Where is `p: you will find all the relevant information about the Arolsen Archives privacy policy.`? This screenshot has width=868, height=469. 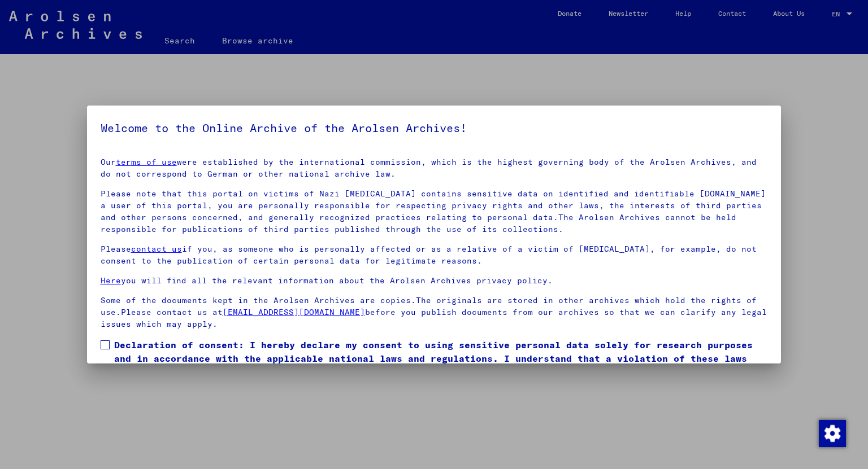 p: you will find all the relevant information about the Arolsen Archives privacy policy. is located at coordinates (434, 280).